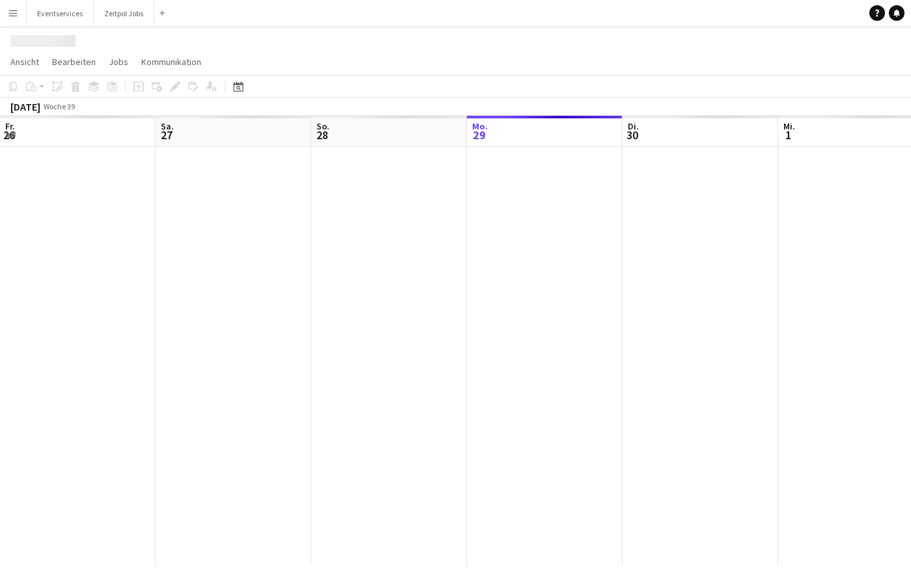  What do you see at coordinates (9, 135) in the screenshot?
I see `span: 26` at bounding box center [9, 135].